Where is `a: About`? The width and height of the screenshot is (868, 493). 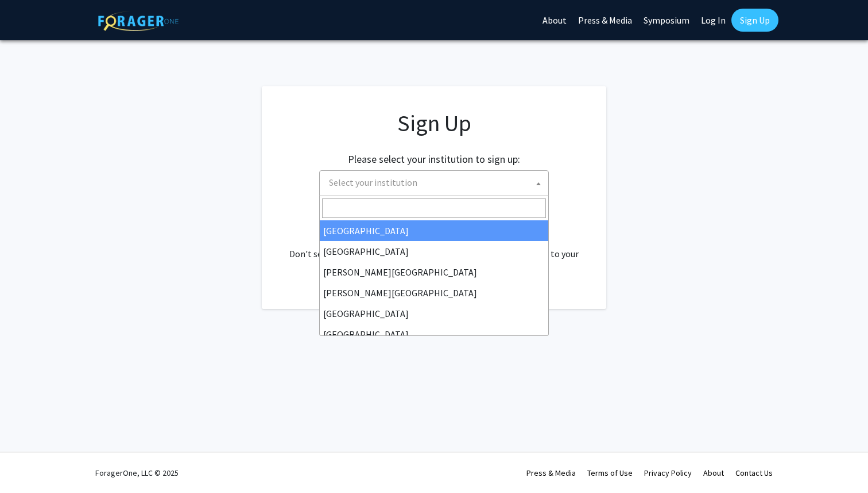
a: About is located at coordinates (714, 472).